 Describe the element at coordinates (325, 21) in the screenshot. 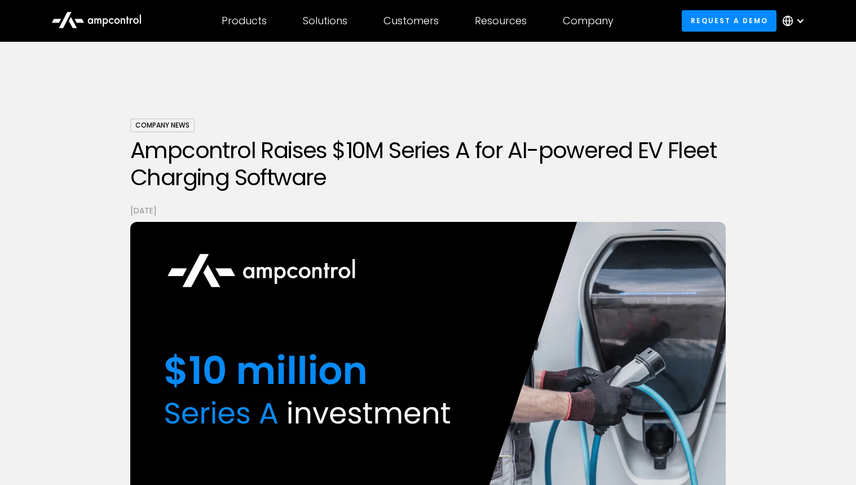

I see `div: Solutions` at that location.